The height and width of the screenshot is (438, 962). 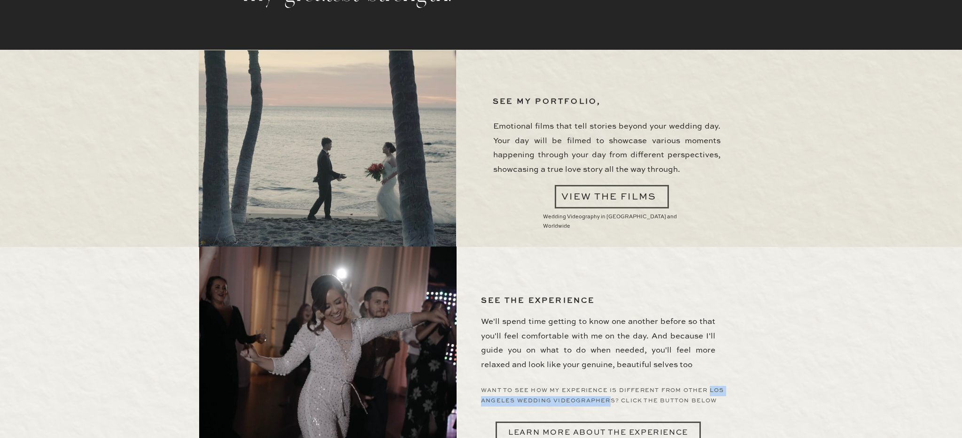 What do you see at coordinates (606, 395) in the screenshot?
I see `h3: want to see how my experience is different from other los angeles wedding videographers? Click th...` at bounding box center [606, 395].